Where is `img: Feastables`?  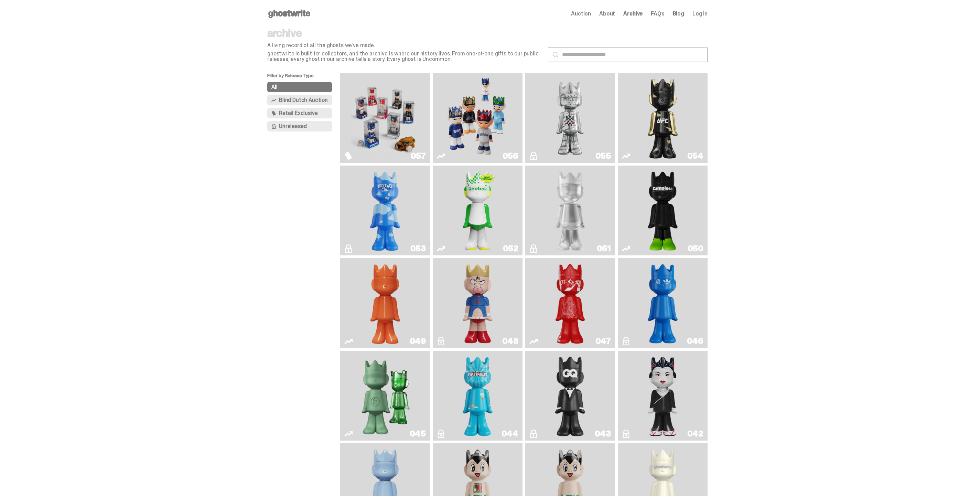 img: Feastables is located at coordinates (478, 395).